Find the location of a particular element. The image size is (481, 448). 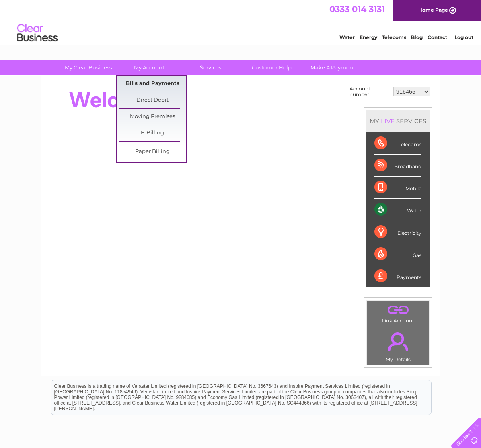

a: Paper Billing is located at coordinates (152, 152).